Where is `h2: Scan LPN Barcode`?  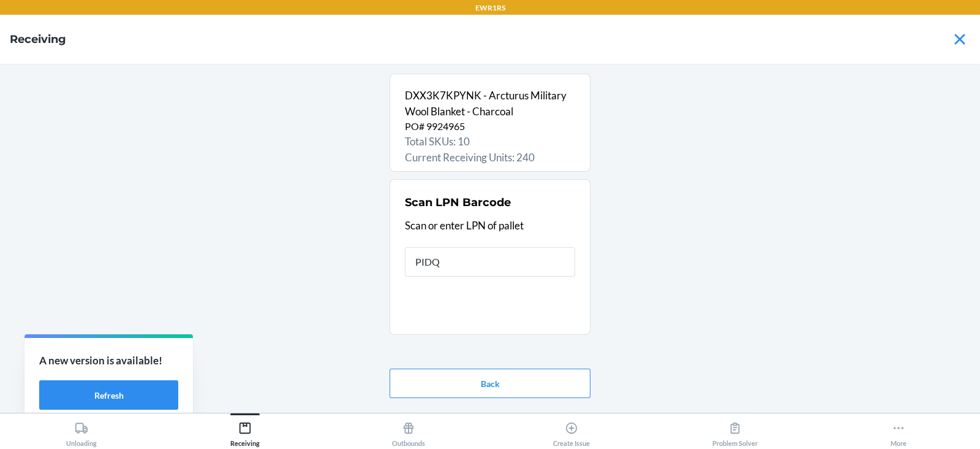 h2: Scan LPN Barcode is located at coordinates (457, 202).